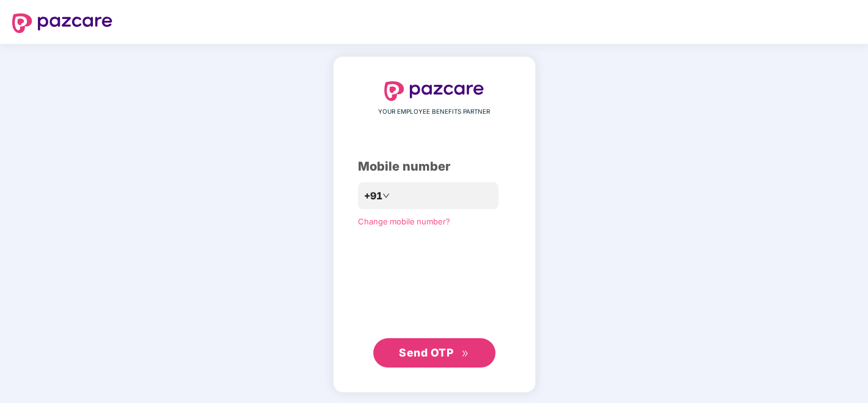 The width and height of the screenshot is (868, 403). Describe the element at coordinates (426, 352) in the screenshot. I see `span: Send OTP` at that location.